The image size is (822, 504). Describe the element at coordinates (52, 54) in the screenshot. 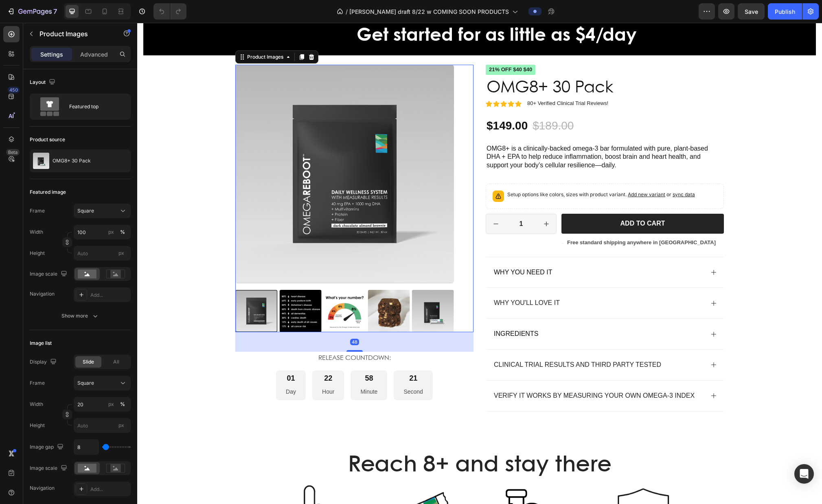

I see `p: Settings` at that location.